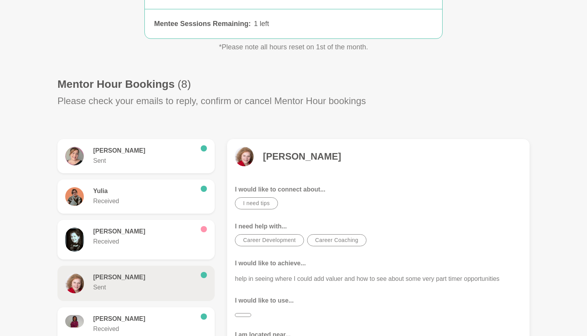 The image size is (587, 336). Describe the element at coordinates (124, 84) in the screenshot. I see `h1: Mentor Hour Bookings` at that location.